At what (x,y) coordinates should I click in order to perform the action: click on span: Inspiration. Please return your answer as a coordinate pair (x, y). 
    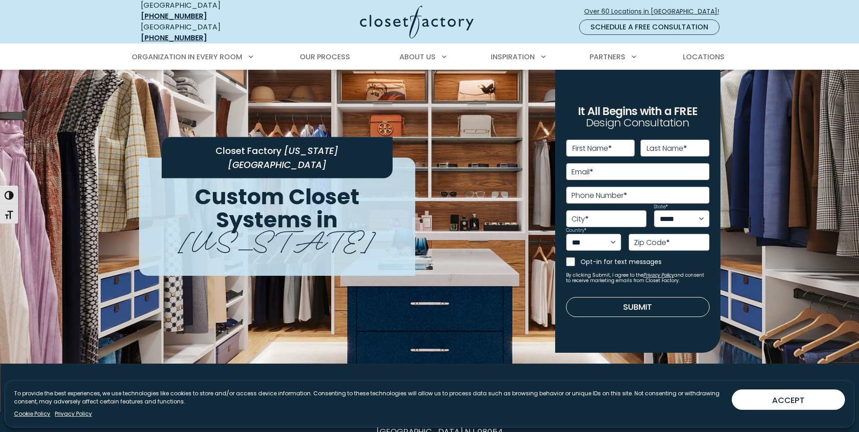
    Looking at the image, I should click on (512, 57).